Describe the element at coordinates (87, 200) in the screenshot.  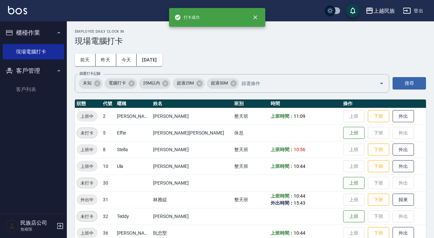
I see `span: 外出中` at that location.